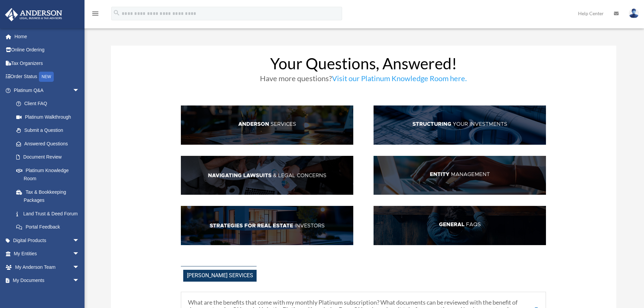 The width and height of the screenshot is (644, 308). What do you see at coordinates (46, 77) in the screenshot?
I see `div: NEW` at bounding box center [46, 77].